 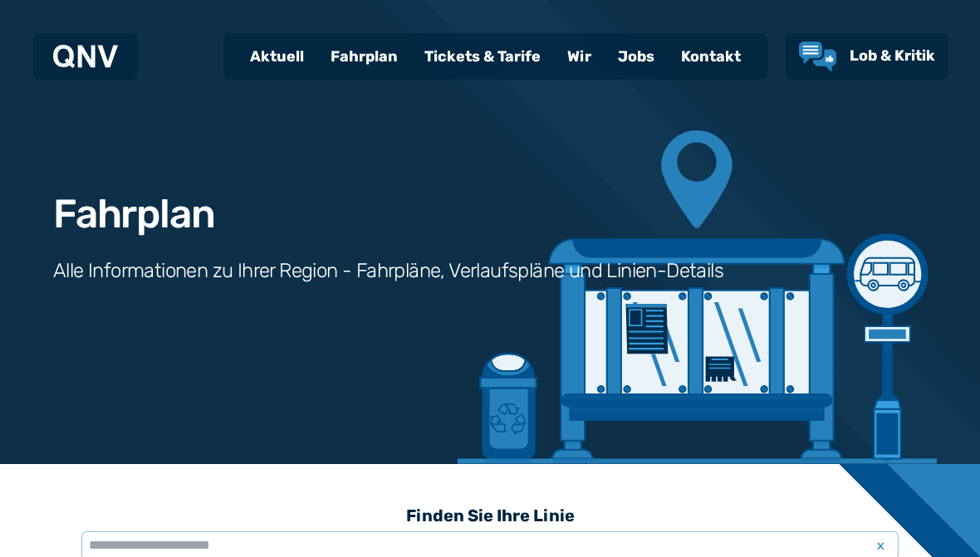 I want to click on a: Fahrplan, so click(x=363, y=56).